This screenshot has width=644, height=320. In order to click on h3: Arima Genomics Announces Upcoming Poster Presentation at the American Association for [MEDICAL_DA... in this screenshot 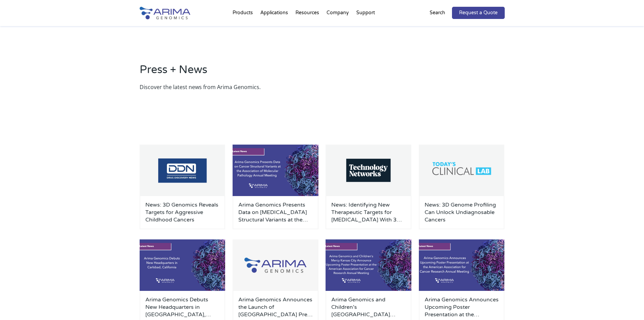, I will do `click(462, 307)`.